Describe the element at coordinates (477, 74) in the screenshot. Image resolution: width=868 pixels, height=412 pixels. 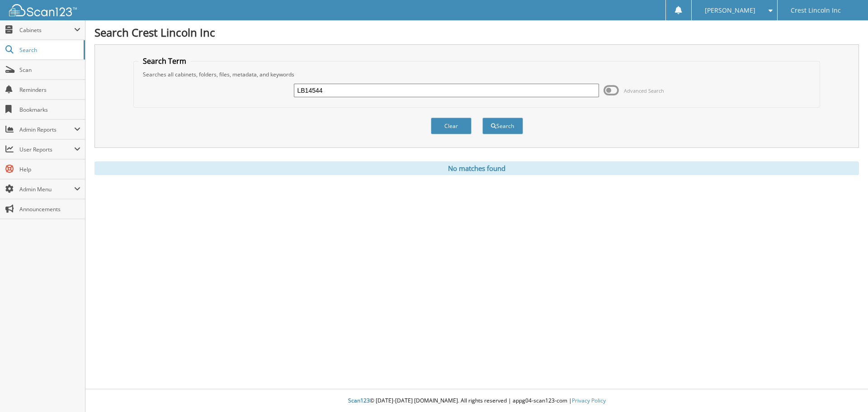
I see `div: Searches all cabinets, folders, files, metadata, and keywords` at that location.